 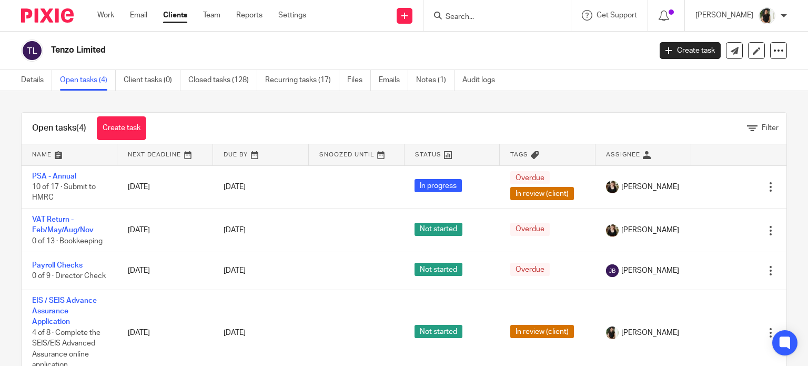 What do you see at coordinates (64, 192) in the screenshot?
I see `span: 10 of 17 · Submit to HMRC` at bounding box center [64, 192].